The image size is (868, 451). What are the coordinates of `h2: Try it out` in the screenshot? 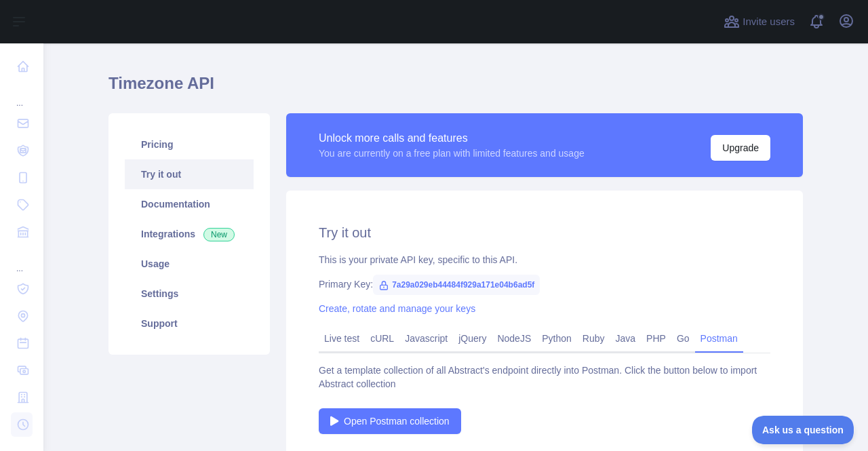 It's located at (545, 233).